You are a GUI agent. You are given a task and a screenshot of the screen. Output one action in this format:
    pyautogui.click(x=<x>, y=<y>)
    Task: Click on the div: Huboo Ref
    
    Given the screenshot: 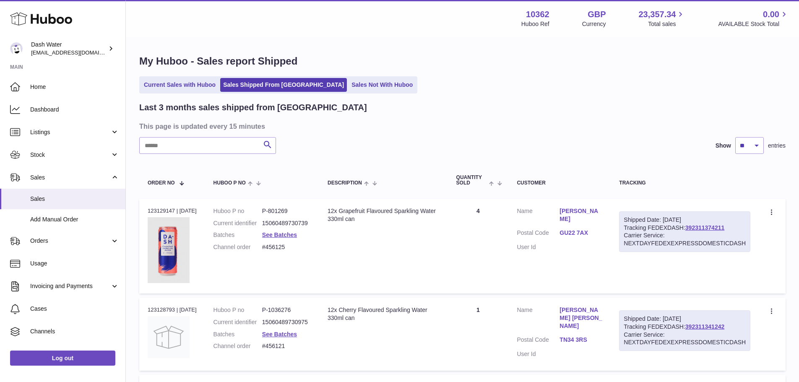 What is the action you would take?
    pyautogui.click(x=535, y=24)
    